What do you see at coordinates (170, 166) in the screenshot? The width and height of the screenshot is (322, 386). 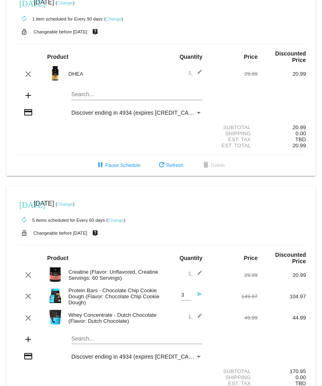 I see `span: Refresh` at bounding box center [170, 166].